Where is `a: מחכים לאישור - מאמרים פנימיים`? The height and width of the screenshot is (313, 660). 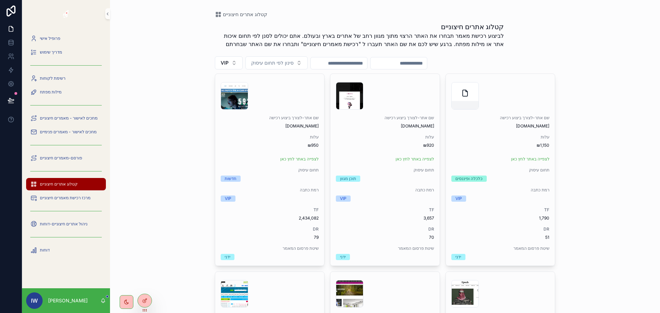 a: מחכים לאישור - מאמרים פנימיים is located at coordinates (66, 132).